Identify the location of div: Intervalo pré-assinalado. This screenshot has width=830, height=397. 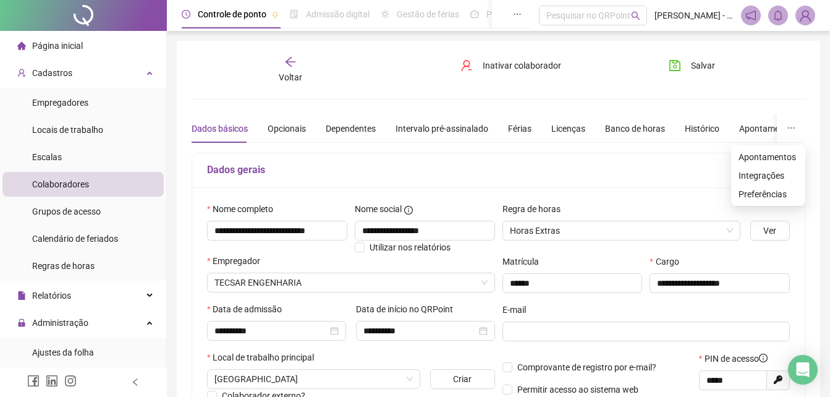
(442, 129).